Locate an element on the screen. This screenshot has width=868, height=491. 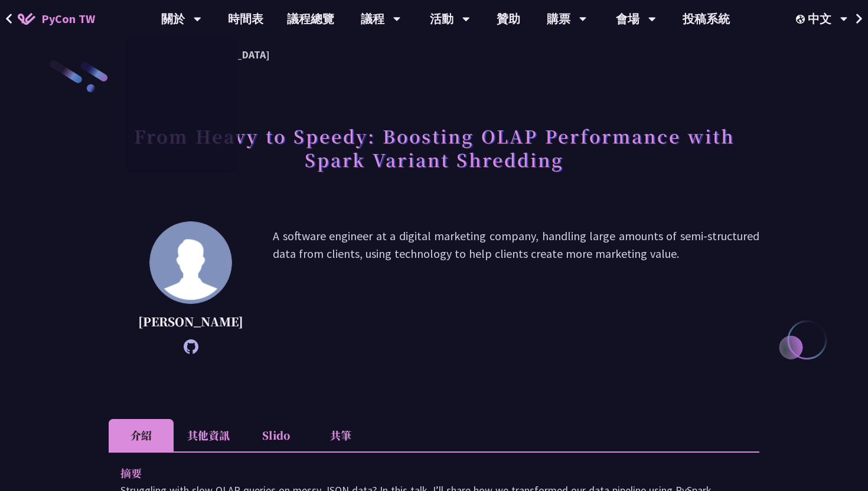
h1: From Heavy to Speedy: Boosting OLAP Performance with Spark Variant Shredding is located at coordinates (434, 148).